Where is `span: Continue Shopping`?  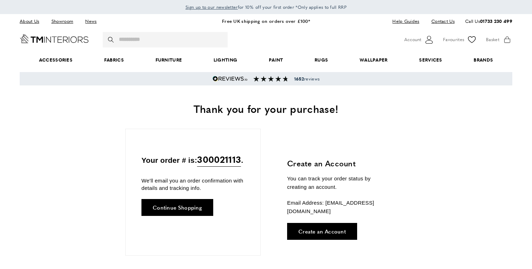
span: Continue Shopping is located at coordinates (177, 207).